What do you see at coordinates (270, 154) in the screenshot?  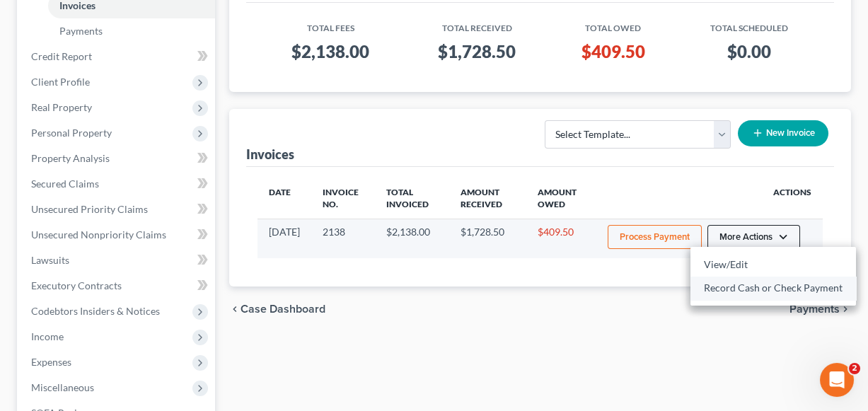 I see `div: Invoices` at bounding box center [270, 154].